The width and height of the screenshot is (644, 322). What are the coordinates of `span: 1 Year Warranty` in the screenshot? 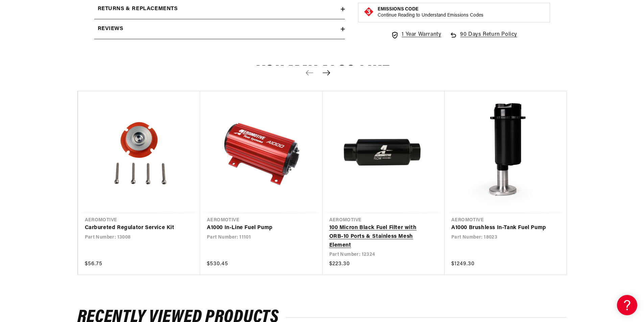 It's located at (421, 35).